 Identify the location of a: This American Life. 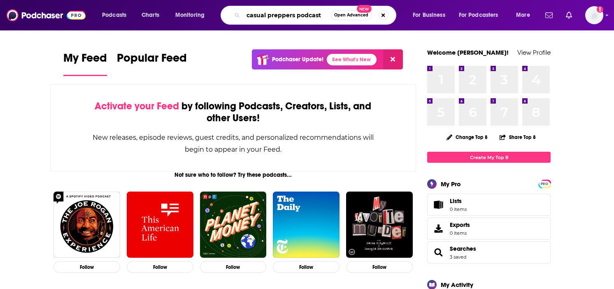
(160, 225).